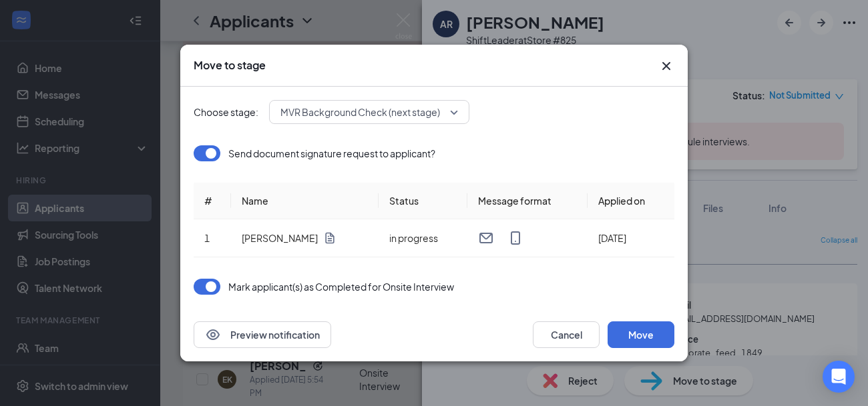 Image resolution: width=868 pixels, height=406 pixels. Describe the element at coordinates (226, 112) in the screenshot. I see `span: Choose stage:` at that location.